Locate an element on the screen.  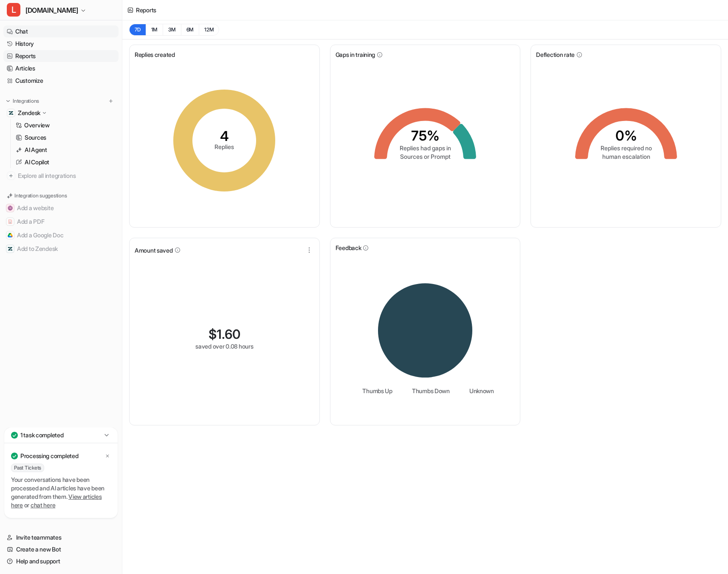
tspan: 4 is located at coordinates (225, 136).